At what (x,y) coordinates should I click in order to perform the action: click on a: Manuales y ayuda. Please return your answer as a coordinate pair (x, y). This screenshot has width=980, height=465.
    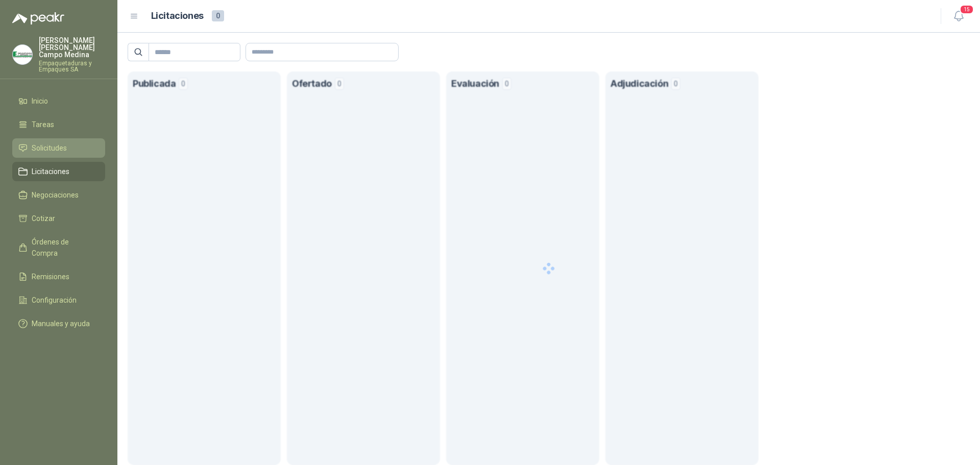
    Looking at the image, I should click on (59, 324).